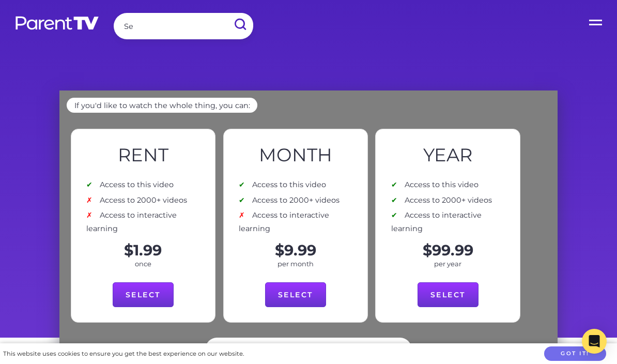 The height and width of the screenshot is (364, 617). What do you see at coordinates (143, 155) in the screenshot?
I see `h2: Rent` at bounding box center [143, 155].